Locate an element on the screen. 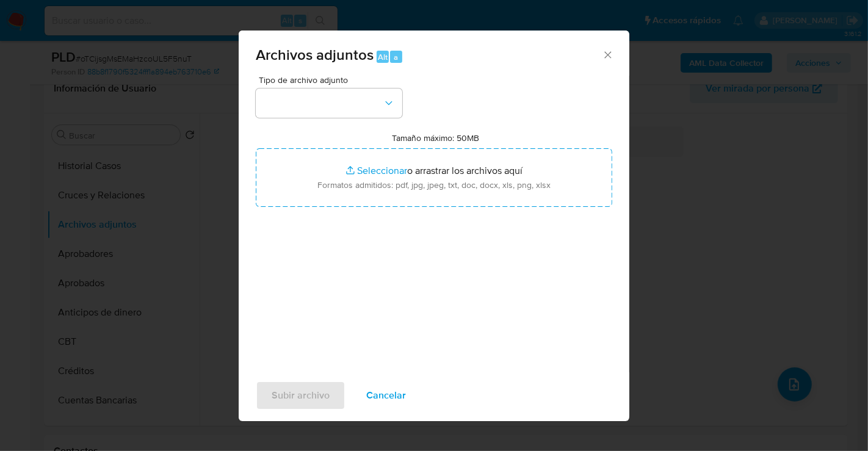 The height and width of the screenshot is (451, 868). span: Tipo de archivo adjunto is located at coordinates (332, 80).